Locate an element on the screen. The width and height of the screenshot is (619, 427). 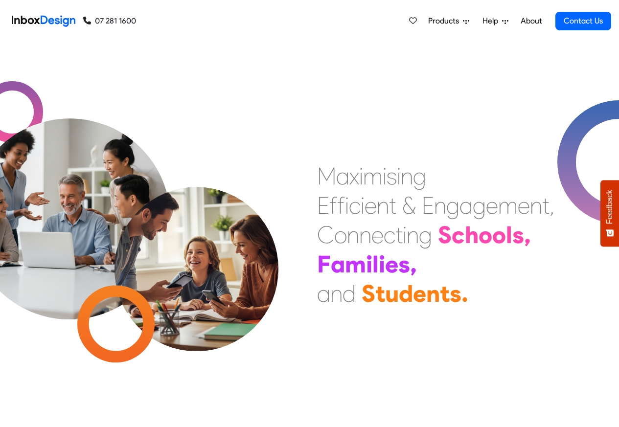
a: Products is located at coordinates (449, 21).